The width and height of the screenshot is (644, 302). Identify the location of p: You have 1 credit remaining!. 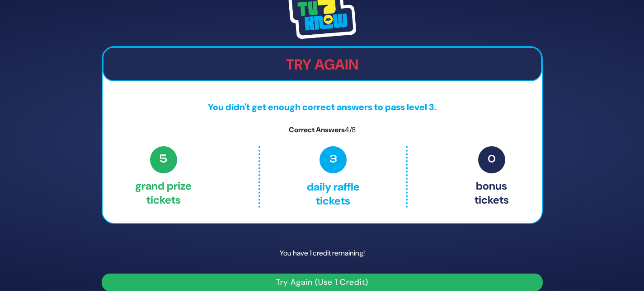
(322, 253).